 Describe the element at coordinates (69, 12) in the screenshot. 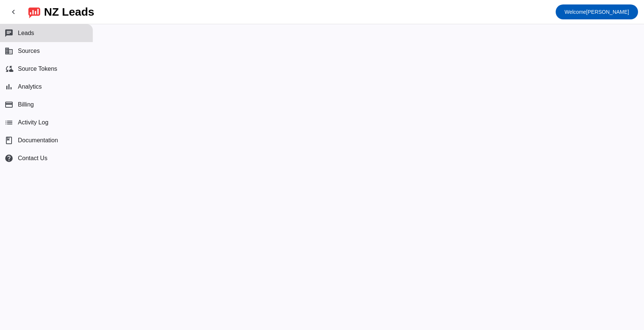

I see `div: NZ Leads` at that location.